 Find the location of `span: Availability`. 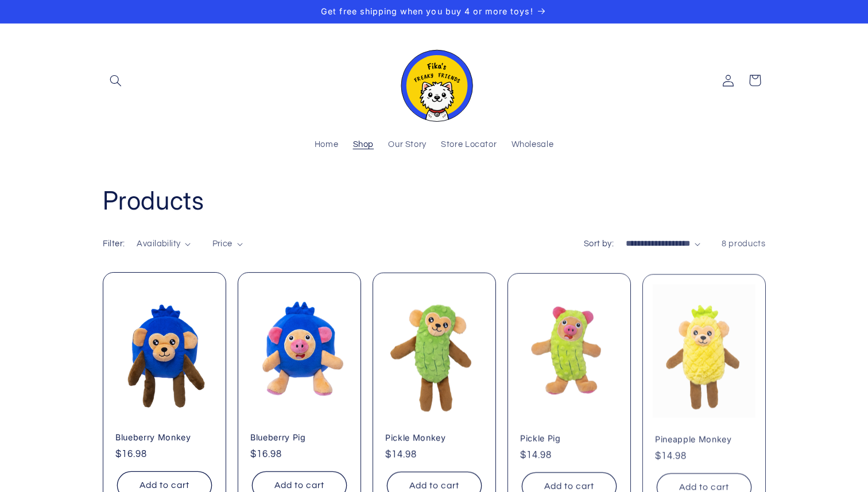

span: Availability is located at coordinates (158, 243).